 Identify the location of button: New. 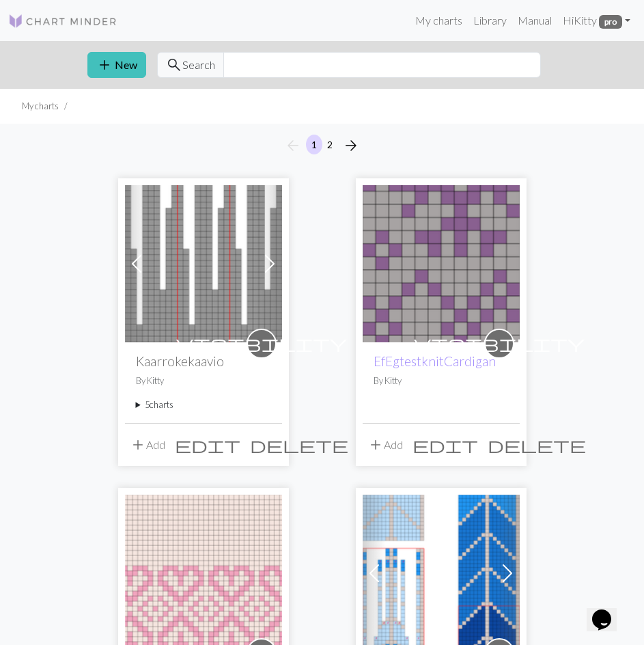
(116, 65).